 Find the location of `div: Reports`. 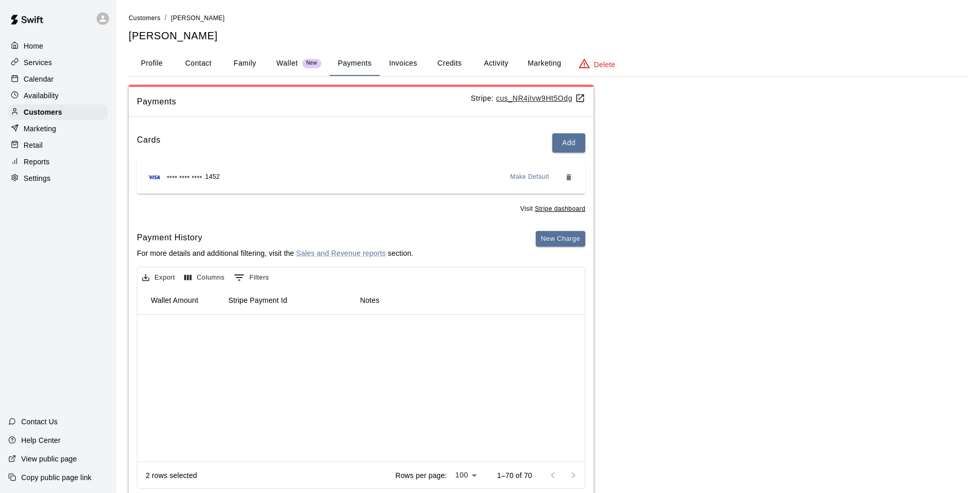

div: Reports is located at coordinates (58, 162).